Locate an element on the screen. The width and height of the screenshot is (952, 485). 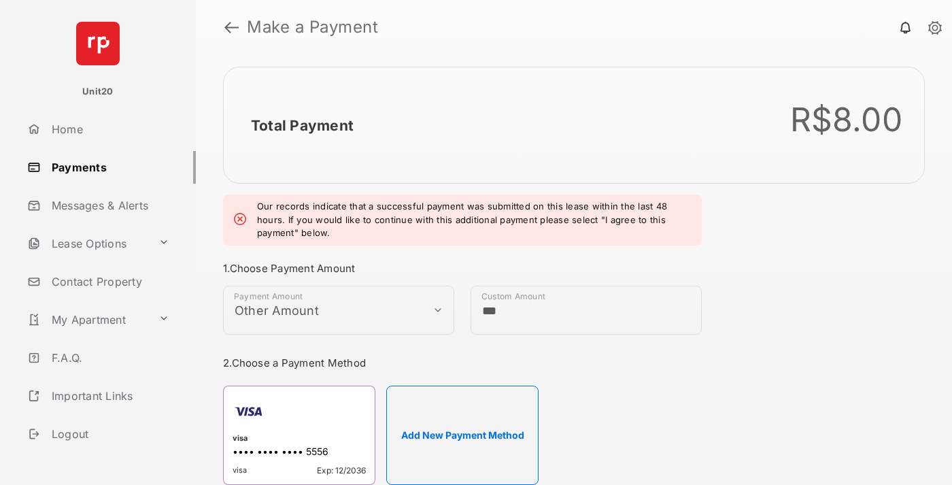
strong: Make a Payment is located at coordinates (312, 27).